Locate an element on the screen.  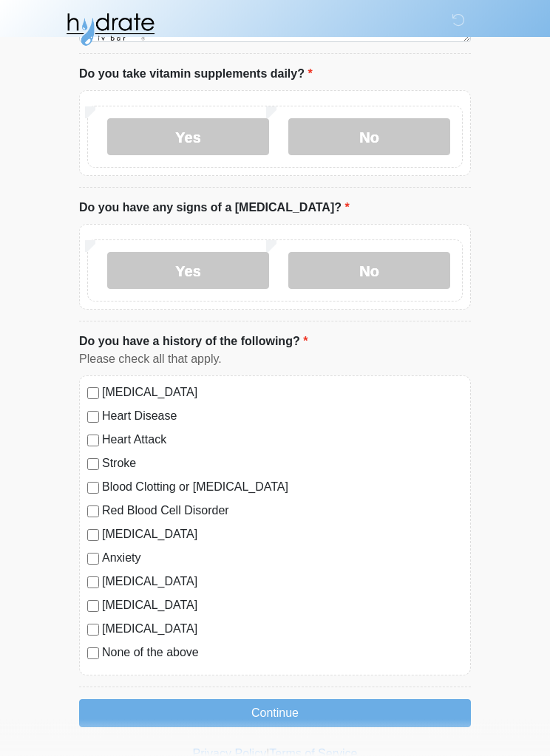
input: Anxiety is located at coordinates (93, 559).